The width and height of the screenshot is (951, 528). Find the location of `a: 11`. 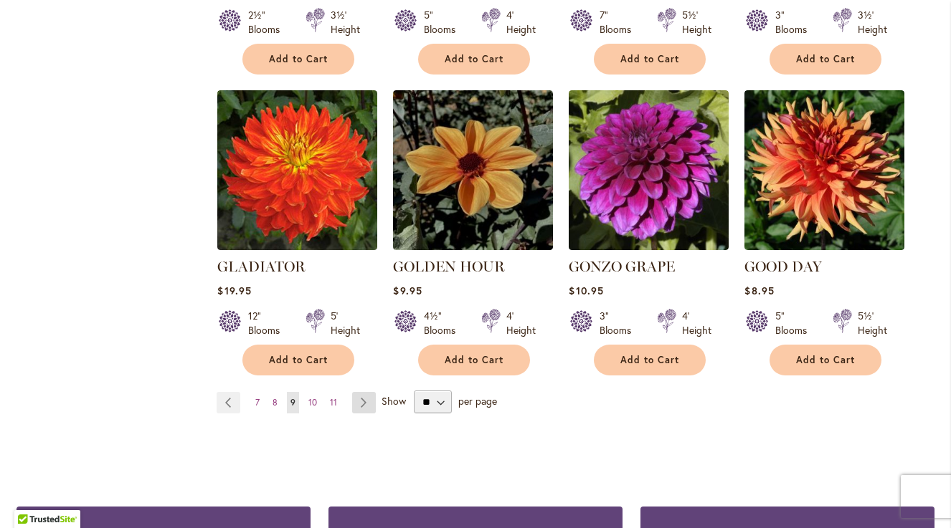

a: 11 is located at coordinates (333, 403).